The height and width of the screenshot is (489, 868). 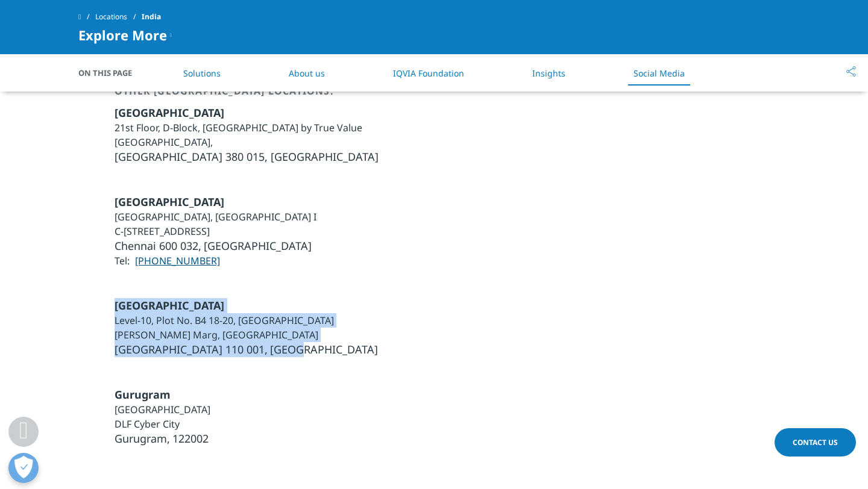 I want to click on span: Explore More, so click(x=122, y=35).